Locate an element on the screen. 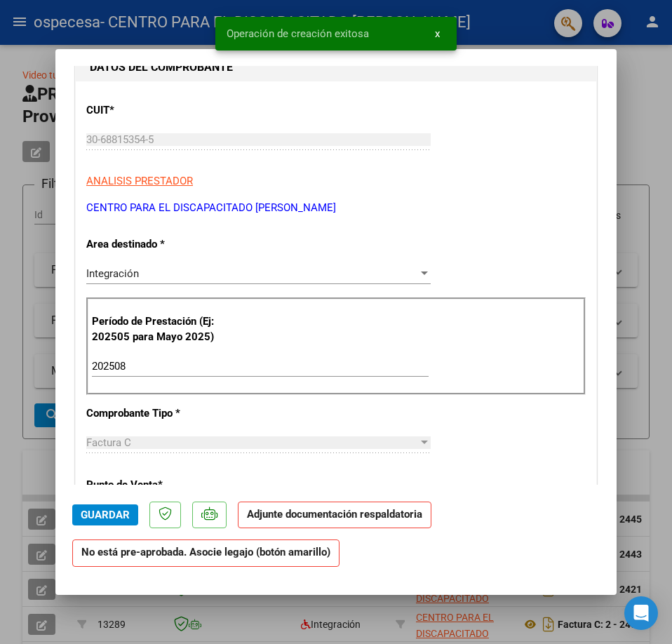 This screenshot has height=644, width=672. button: x is located at coordinates (437, 33).